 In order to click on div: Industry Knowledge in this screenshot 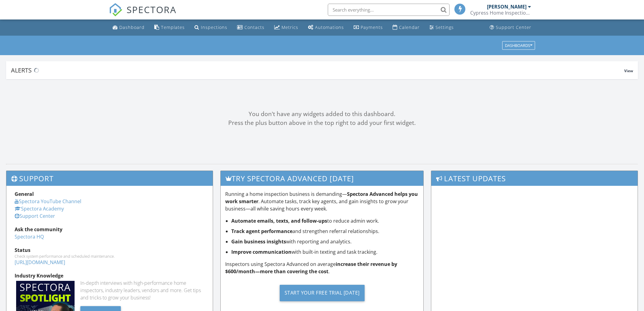, I will do `click(110, 276)`.